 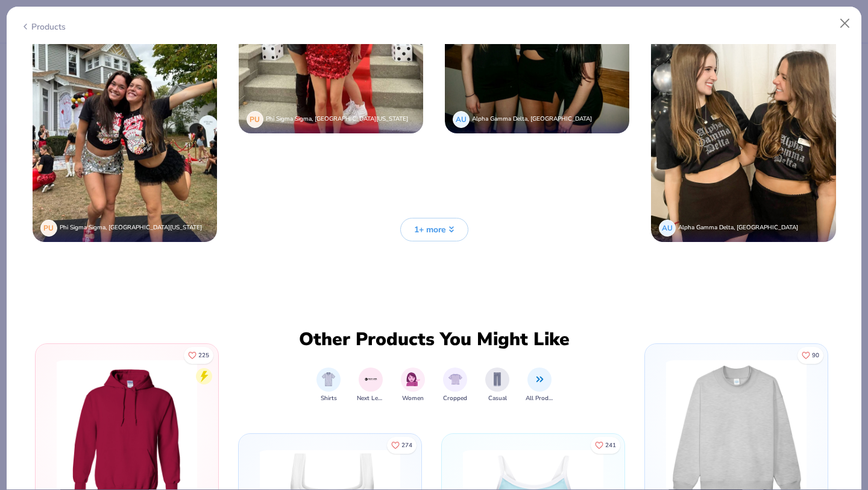 What do you see at coordinates (611, 445) in the screenshot?
I see `span: 241` at bounding box center [611, 445].